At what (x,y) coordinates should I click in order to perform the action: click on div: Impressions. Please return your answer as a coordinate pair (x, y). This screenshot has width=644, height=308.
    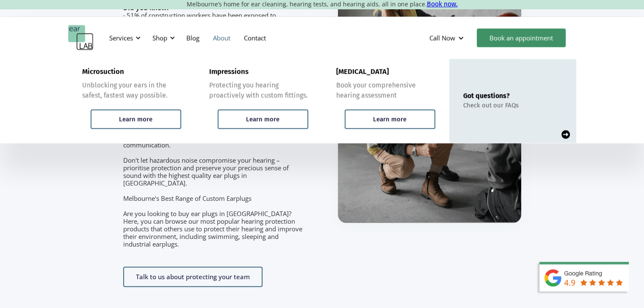
    Looking at the image, I should click on (228, 72).